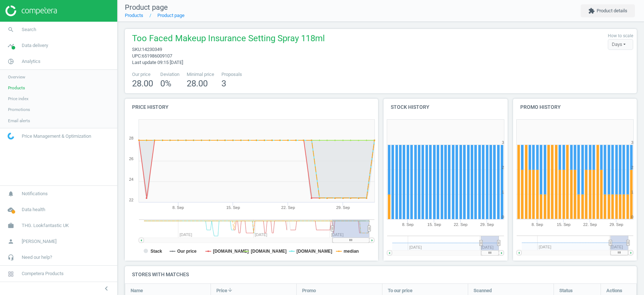 The image size is (644, 295). I want to click on div: Days, so click(620, 45).